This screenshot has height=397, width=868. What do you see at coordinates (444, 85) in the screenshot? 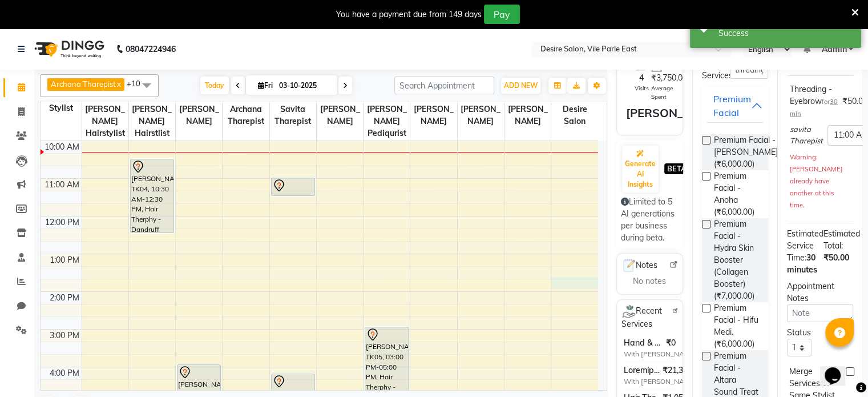
I see `input: Search Appointment` at bounding box center [444, 85].